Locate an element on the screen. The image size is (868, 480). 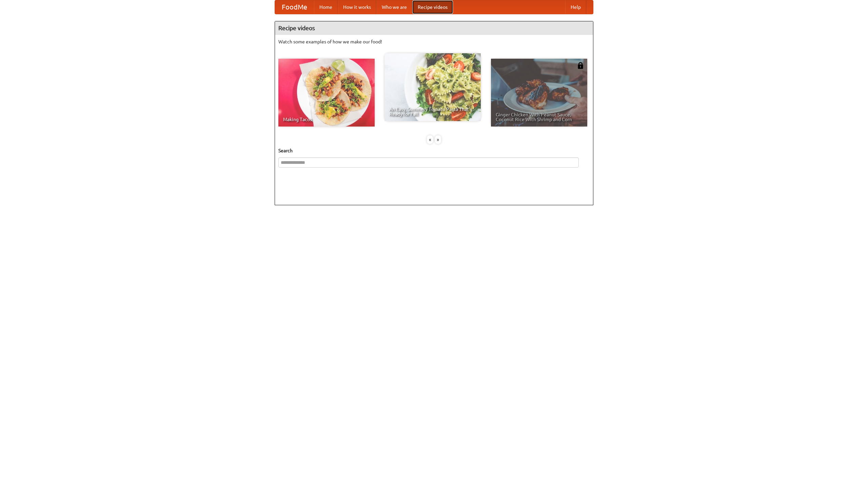
span: An Easy, Summery Tomato Pasta That's Ready for Fall is located at coordinates (432, 111).